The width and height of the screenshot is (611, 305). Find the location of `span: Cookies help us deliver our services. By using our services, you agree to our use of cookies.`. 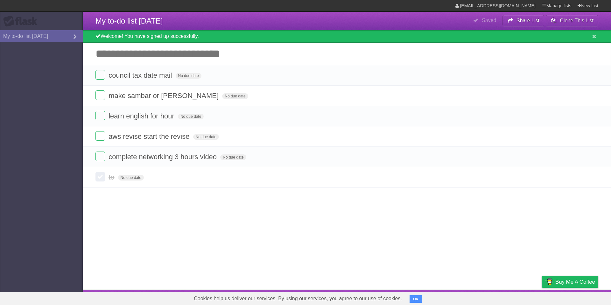

span: Cookies help us deliver our services. By using our services, you agree to our use of cookies. is located at coordinates (298, 299).